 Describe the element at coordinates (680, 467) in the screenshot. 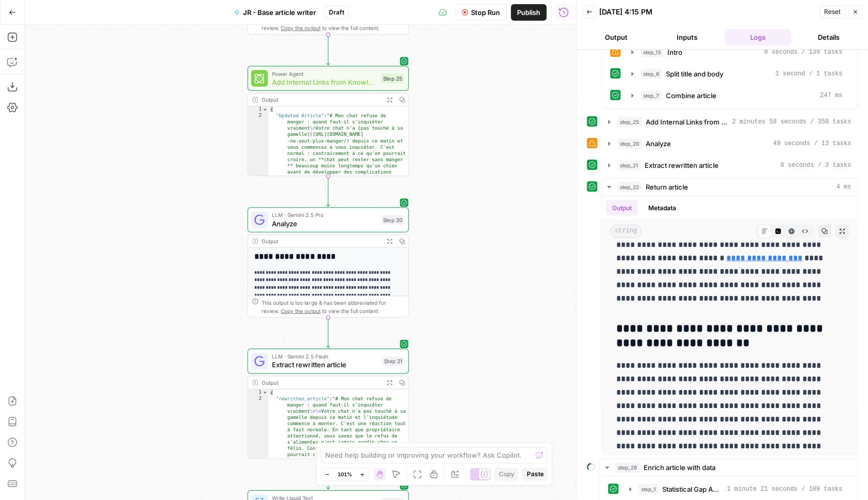

I see `span: Enrich article with data` at that location.